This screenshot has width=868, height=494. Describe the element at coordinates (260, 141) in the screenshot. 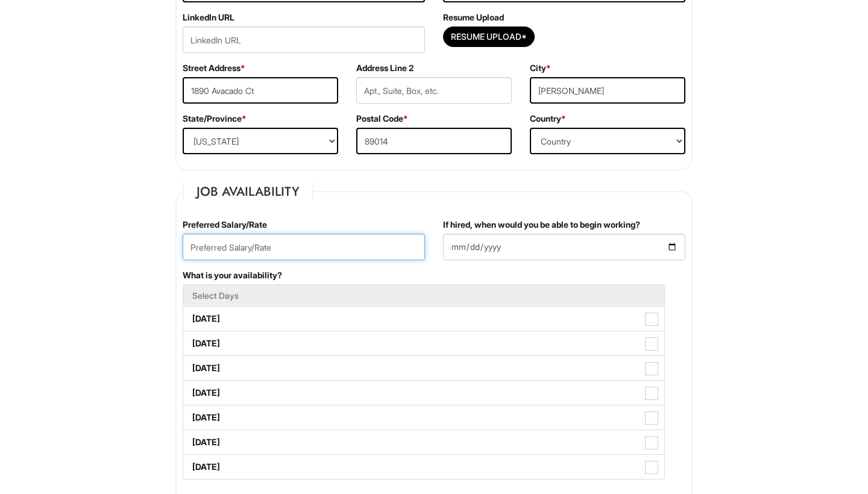

I see `select: State/Province` at that location.